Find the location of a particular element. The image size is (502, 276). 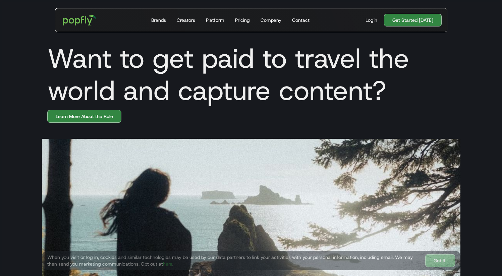

a: Got It! is located at coordinates (440, 261).